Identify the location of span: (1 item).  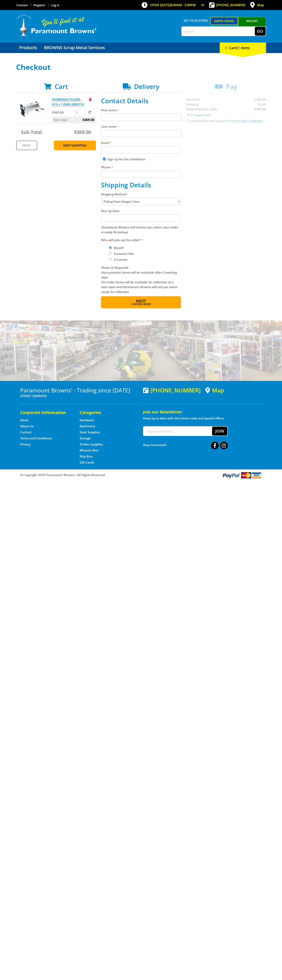
(243, 48).